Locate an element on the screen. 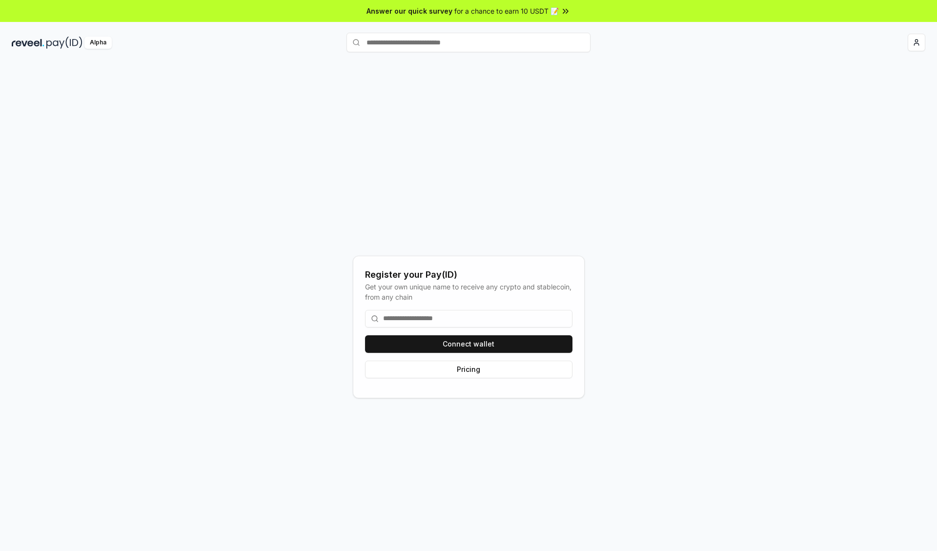 This screenshot has height=551, width=937. span: Answer our quick survey is located at coordinates (410, 11).